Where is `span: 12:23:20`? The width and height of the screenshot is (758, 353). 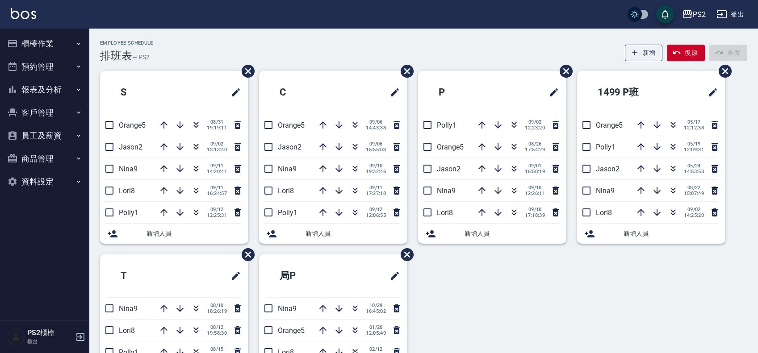 span: 12:23:20 is located at coordinates (535, 128).